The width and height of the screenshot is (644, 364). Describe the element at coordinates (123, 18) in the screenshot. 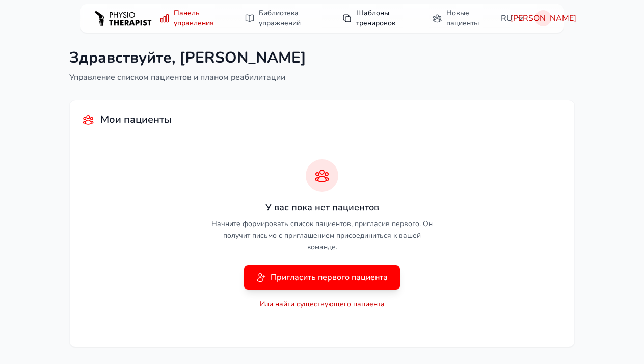

I see `img: PHYSIOTHERAPISTRU logo` at that location.